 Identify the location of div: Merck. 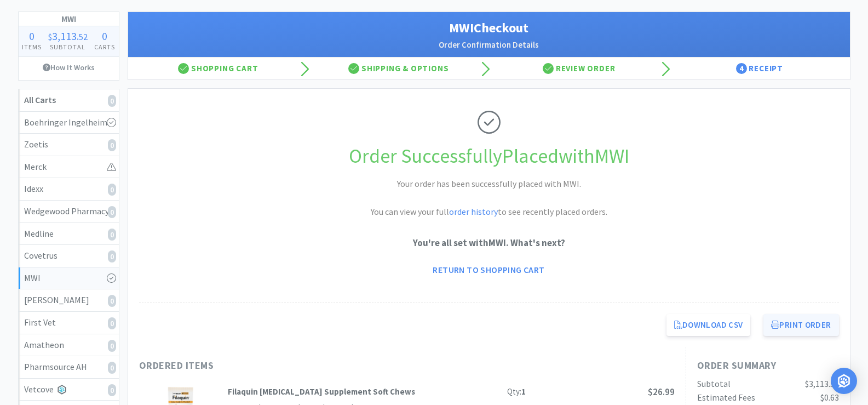
(69, 167).